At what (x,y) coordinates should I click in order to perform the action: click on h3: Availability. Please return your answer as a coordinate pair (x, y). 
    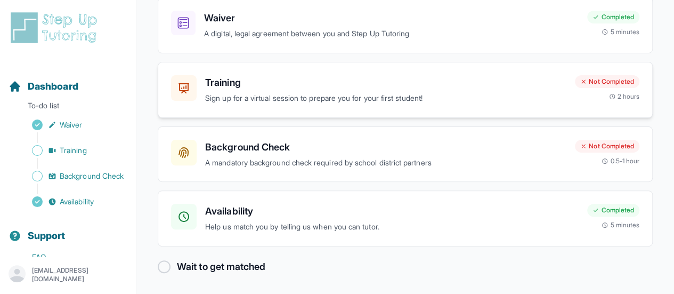
    Looking at the image, I should click on (392, 211).